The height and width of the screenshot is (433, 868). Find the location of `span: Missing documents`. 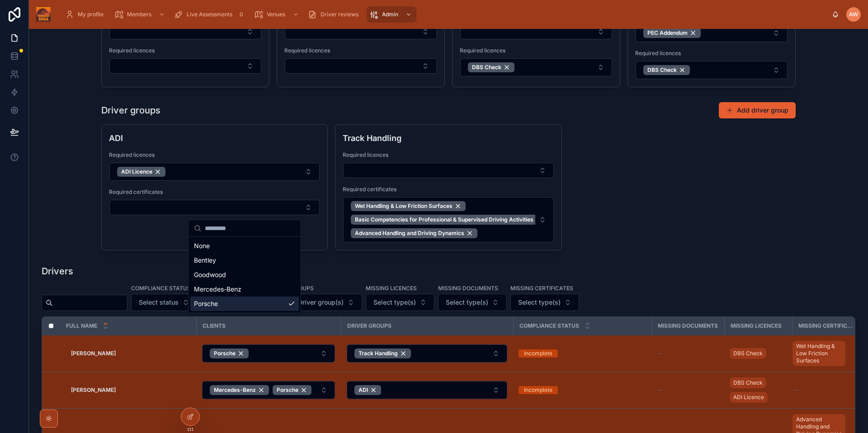

span: Missing documents is located at coordinates (687, 325).